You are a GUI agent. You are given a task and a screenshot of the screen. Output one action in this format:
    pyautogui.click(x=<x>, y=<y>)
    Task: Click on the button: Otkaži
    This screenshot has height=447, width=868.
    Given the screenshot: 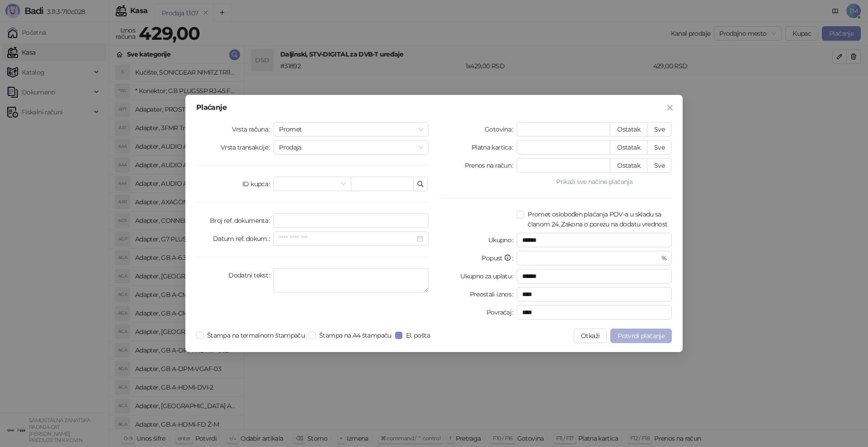 What is the action you would take?
    pyautogui.click(x=590, y=335)
    